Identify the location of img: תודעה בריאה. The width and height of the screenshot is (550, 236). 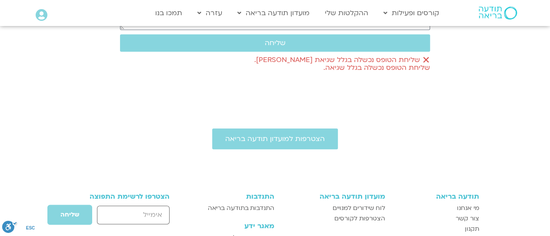
(498, 13).